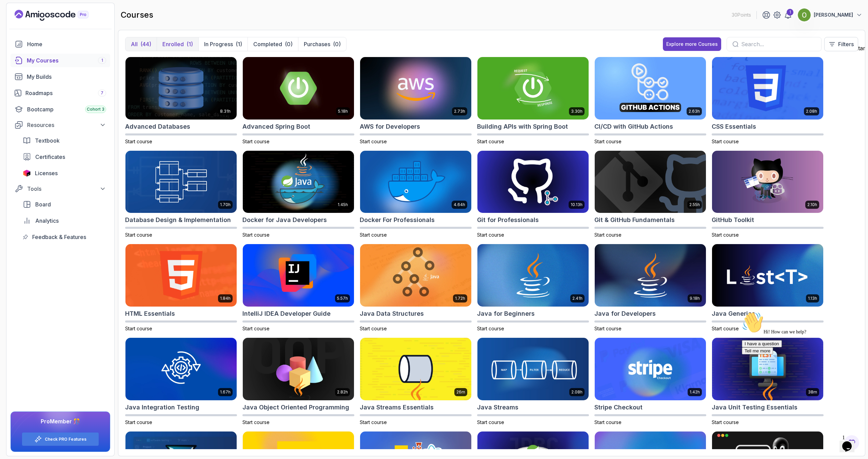  What do you see at coordinates (768, 369) in the screenshot?
I see `img: Java Unit Testing Essentials card` at bounding box center [768, 369].